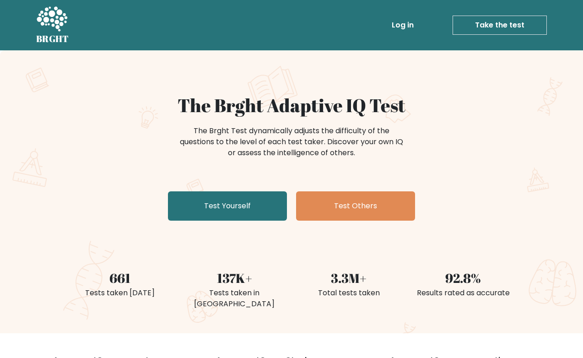 Image resolution: width=583 pixels, height=358 pixels. Describe the element at coordinates (349, 278) in the screenshot. I see `div: 3.3M+` at that location.